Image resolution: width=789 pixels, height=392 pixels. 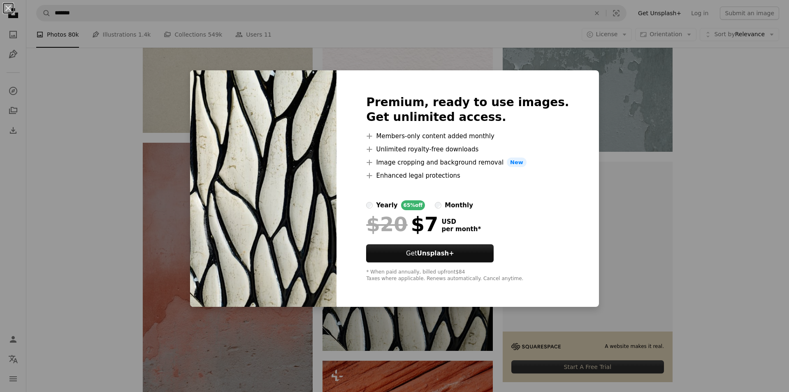 I want to click on div: monthly, so click(x=459, y=205).